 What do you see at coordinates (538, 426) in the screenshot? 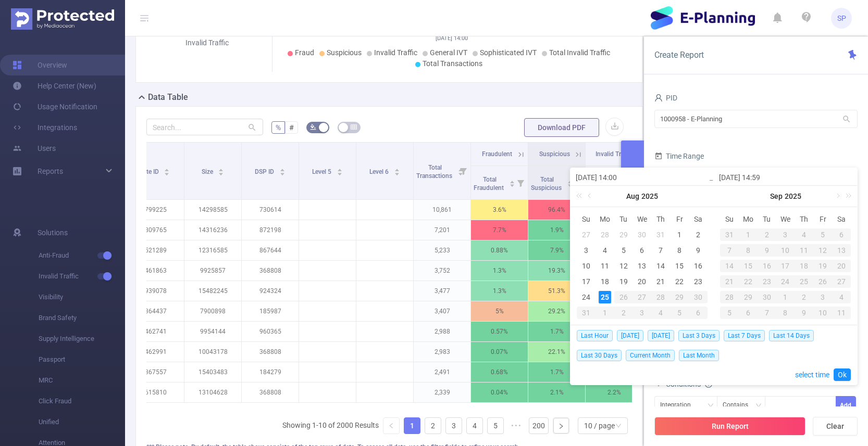
I see `a: 200` at bounding box center [538, 426].